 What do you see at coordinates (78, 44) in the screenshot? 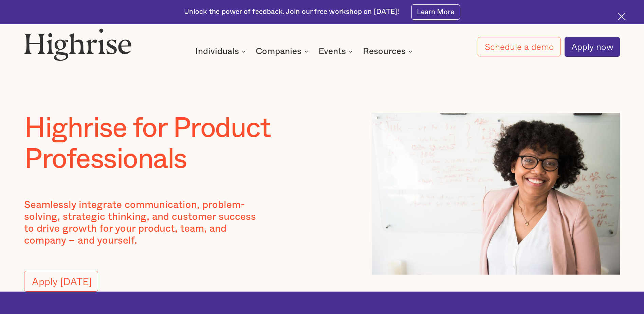
I see `img: Highrise logo` at bounding box center [78, 44].